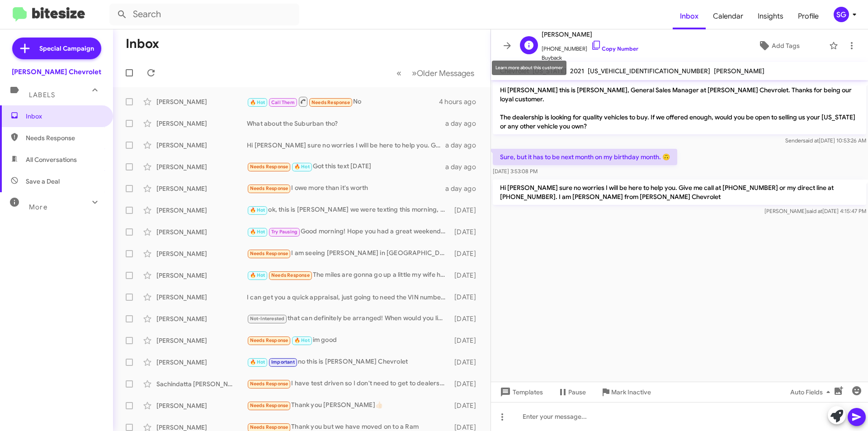 The width and height of the screenshot is (868, 431). I want to click on span: Profile, so click(808, 16).